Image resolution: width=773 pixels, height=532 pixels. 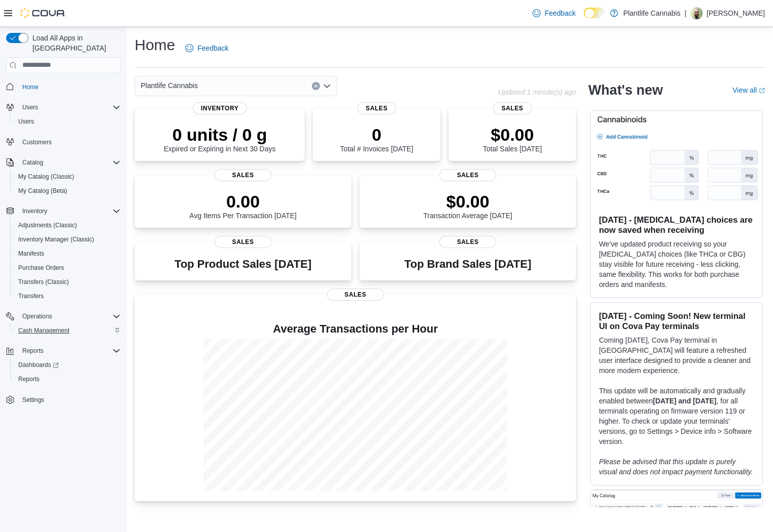 I want to click on button: Adjustments (Classic), so click(x=68, y=225).